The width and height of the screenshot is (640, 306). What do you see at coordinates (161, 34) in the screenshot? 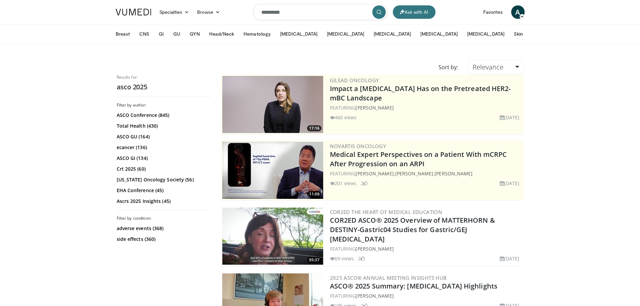
I see `button: GI` at bounding box center [161, 34].